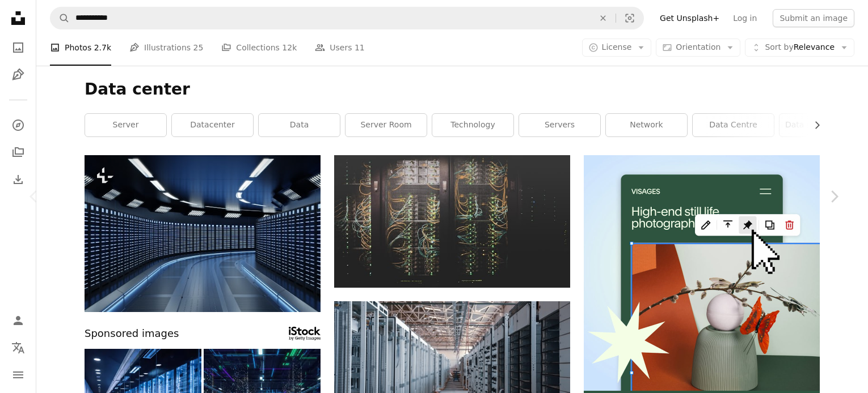 Image resolution: width=868 pixels, height=393 pixels. Describe the element at coordinates (126, 125) in the screenshot. I see `a: server` at that location.